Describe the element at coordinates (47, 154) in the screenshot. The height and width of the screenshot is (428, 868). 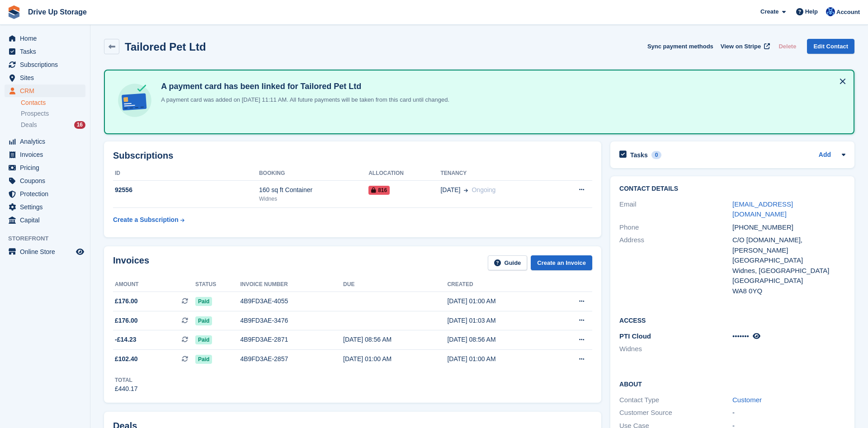
I see `span: Invoices` at that location.